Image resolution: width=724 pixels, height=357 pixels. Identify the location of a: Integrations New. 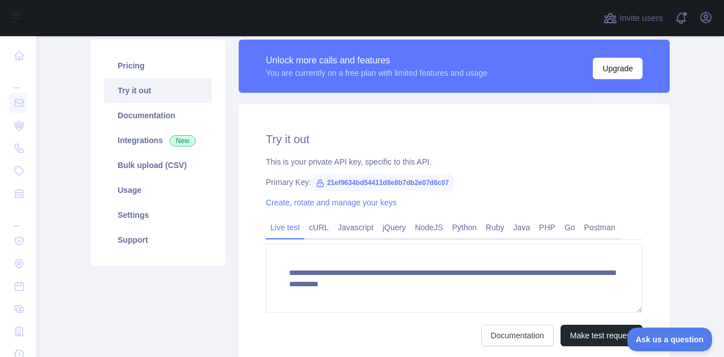
(158, 140).